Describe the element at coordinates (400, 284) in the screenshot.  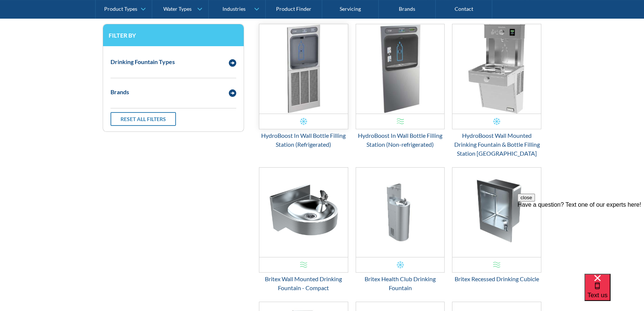
I see `div: Britex Health Club Drinking Fountain` at that location.